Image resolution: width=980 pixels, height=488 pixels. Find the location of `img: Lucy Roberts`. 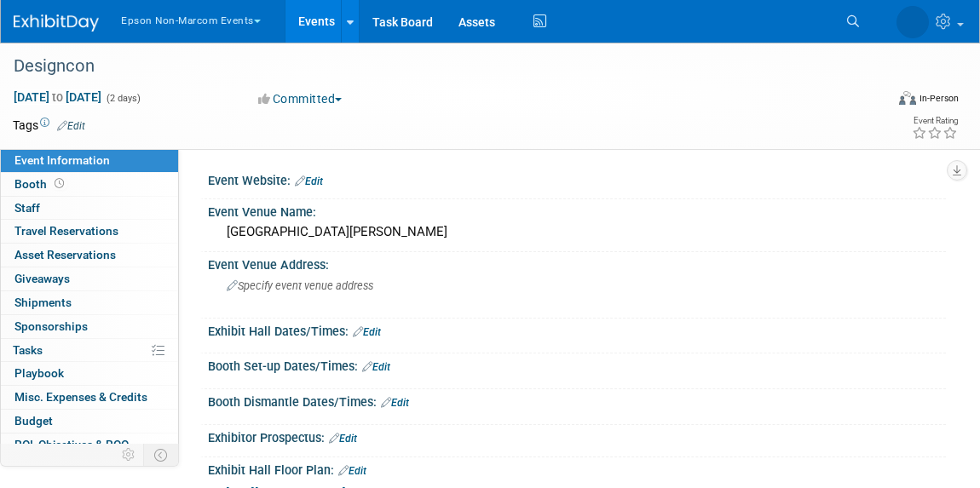

img: Lucy Roberts is located at coordinates (913, 23).